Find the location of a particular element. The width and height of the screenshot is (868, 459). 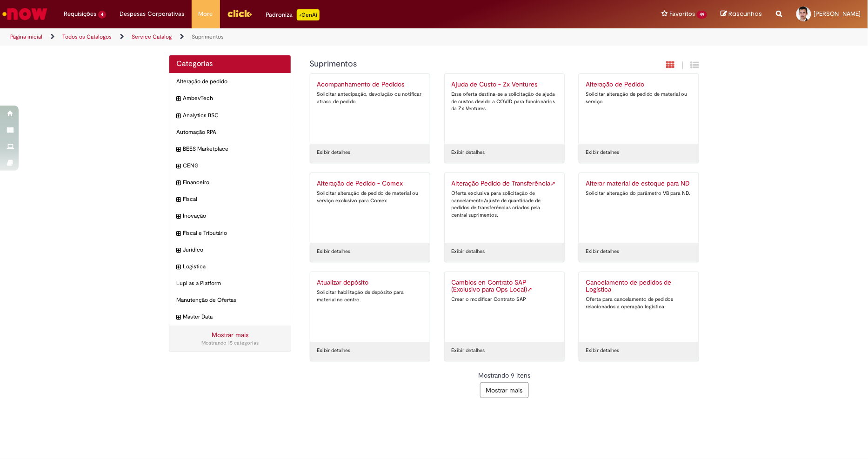

span: Logistica is located at coordinates (233, 266).